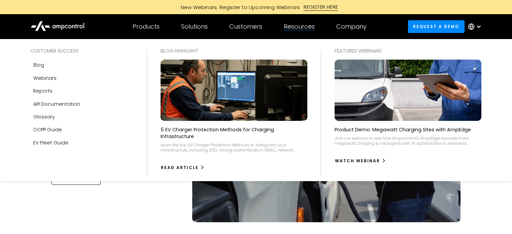 Image resolution: width=512 pixels, height=234 pixels. I want to click on a: Blog, so click(82, 65).